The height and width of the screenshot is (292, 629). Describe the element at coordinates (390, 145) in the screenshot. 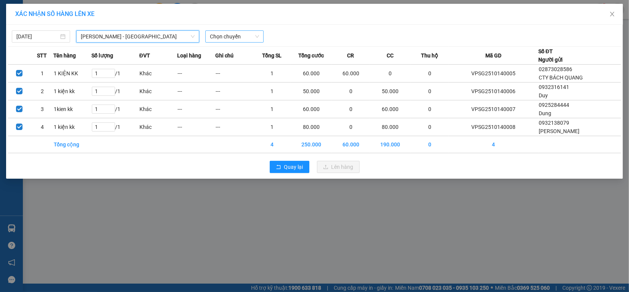

I see `td: 190.000` at that location.